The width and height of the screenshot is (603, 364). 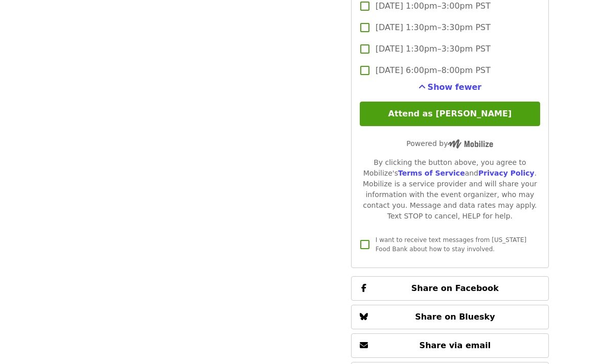 I want to click on a: Privacy Policy, so click(x=507, y=173).